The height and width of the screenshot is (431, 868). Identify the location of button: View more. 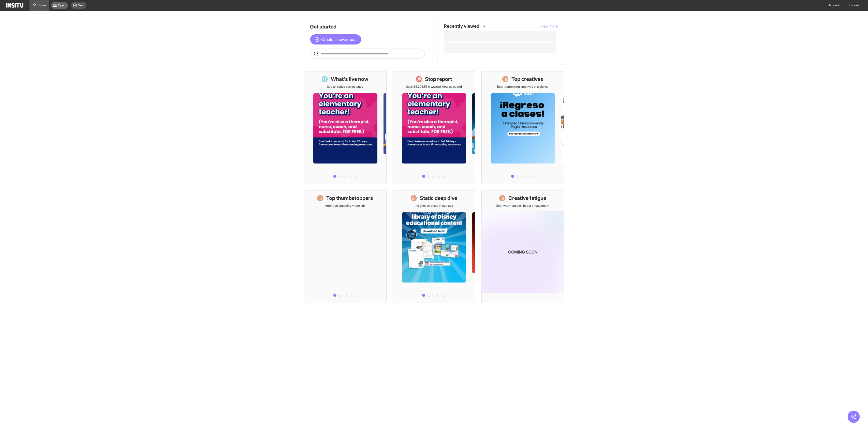
(549, 26).